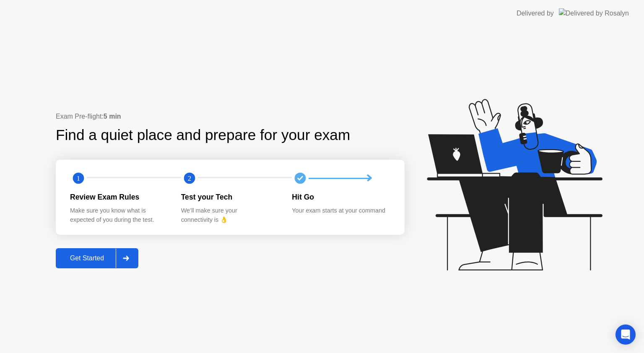 The height and width of the screenshot is (353, 644). I want to click on div: We’ll make sure your connectivity is 👌, so click(230, 215).